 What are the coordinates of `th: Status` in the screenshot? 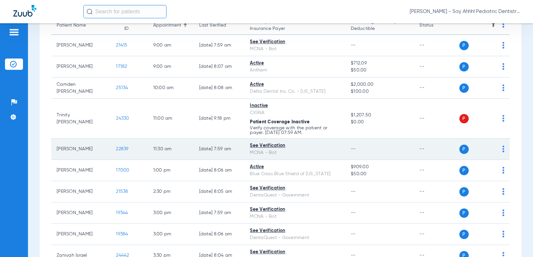 It's located at (436, 26).